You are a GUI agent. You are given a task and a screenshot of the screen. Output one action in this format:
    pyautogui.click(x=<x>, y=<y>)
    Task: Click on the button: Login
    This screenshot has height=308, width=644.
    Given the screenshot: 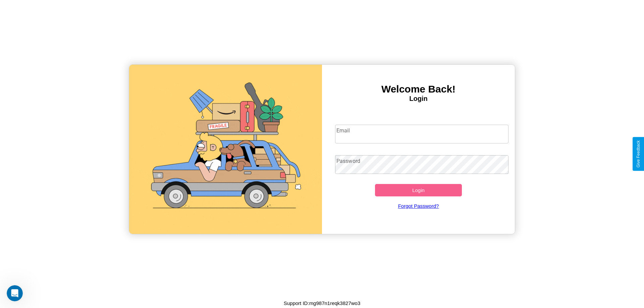 What is the action you would take?
    pyautogui.click(x=418, y=190)
    